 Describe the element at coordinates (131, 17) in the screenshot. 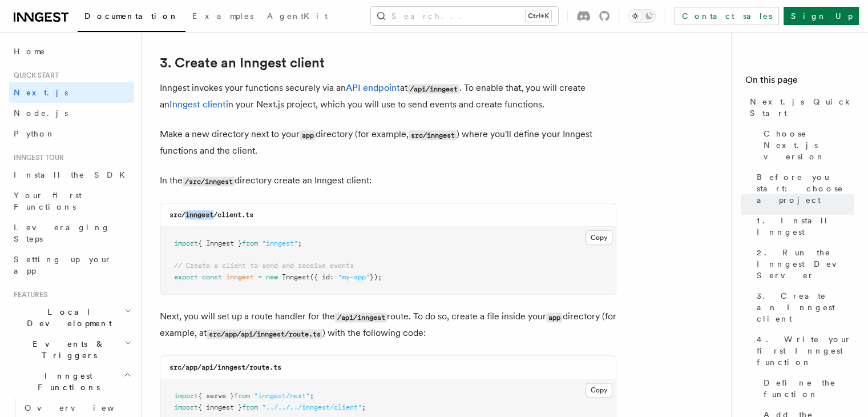

I see `a: Documentation` at that location.